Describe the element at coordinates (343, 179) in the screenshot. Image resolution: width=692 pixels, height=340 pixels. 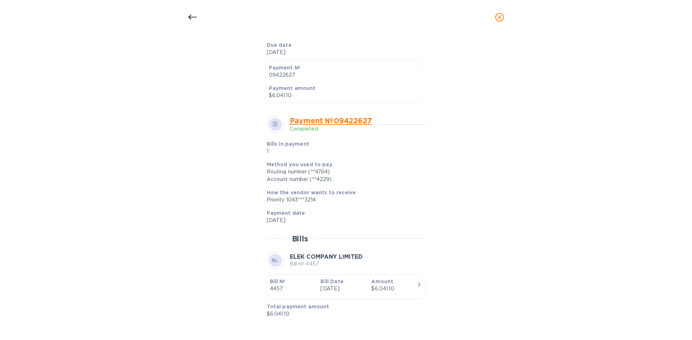
I see `div: Account number (**4229)` at that location.